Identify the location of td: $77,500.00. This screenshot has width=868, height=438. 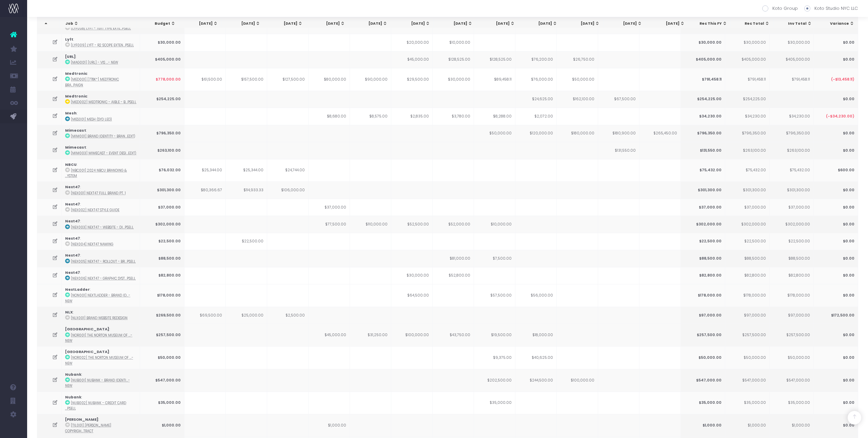
(329, 224).